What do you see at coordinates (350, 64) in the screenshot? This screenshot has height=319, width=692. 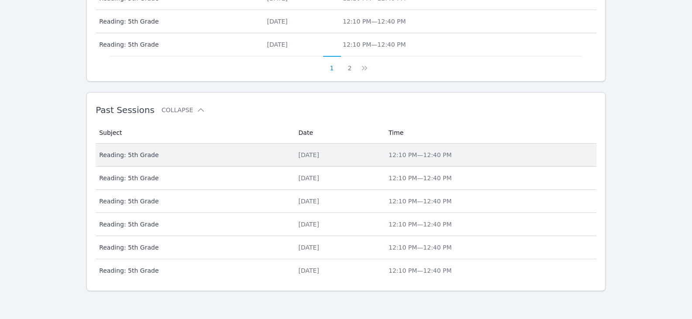 I see `button: 2` at bounding box center [350, 64].